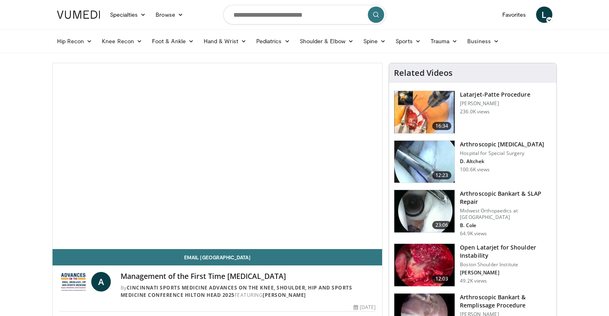 The height and width of the screenshot is (316, 609). Describe the element at coordinates (442, 126) in the screenshot. I see `span: 16:34` at that location.